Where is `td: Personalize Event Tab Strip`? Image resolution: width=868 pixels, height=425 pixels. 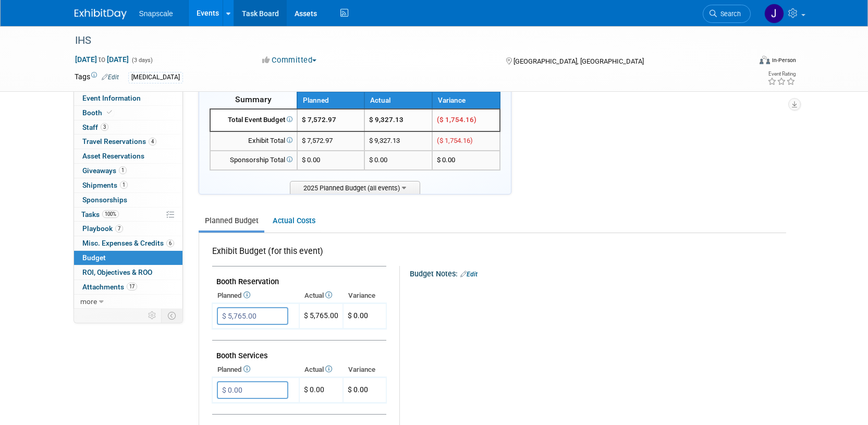
td: Personalize Event Tab Strip is located at coordinates (152, 315).